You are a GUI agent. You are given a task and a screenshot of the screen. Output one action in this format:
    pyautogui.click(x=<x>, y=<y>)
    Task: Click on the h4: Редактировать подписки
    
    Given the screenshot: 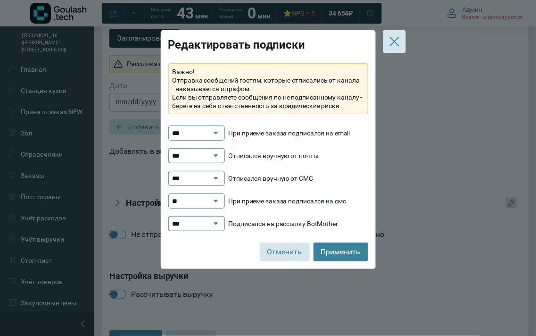 What is the action you would take?
    pyautogui.click(x=268, y=45)
    